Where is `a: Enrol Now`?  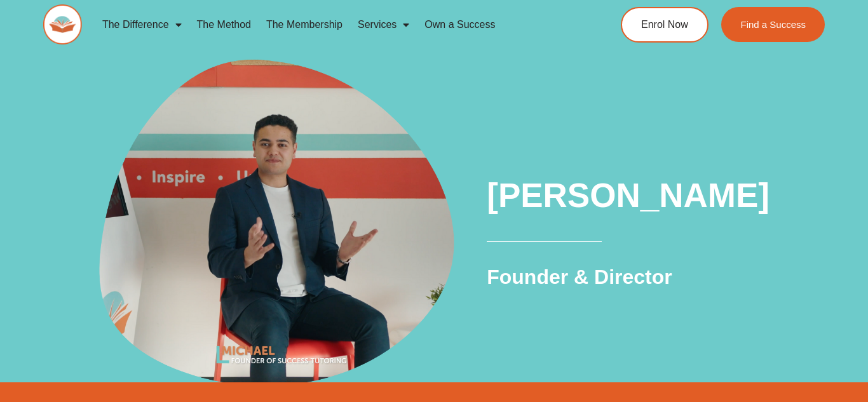 a: Enrol Now is located at coordinates (665, 25).